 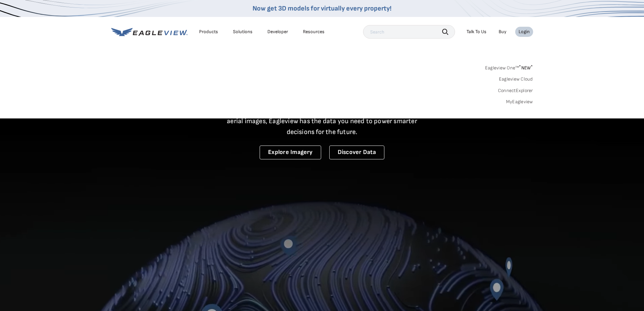 What do you see at coordinates (409, 32) in the screenshot?
I see `input: Search` at bounding box center [409, 32].